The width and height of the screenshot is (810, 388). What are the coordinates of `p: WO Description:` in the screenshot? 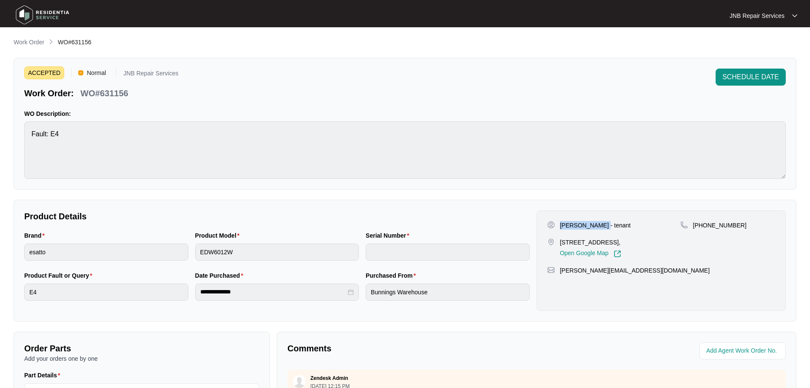 It's located at (405, 114).